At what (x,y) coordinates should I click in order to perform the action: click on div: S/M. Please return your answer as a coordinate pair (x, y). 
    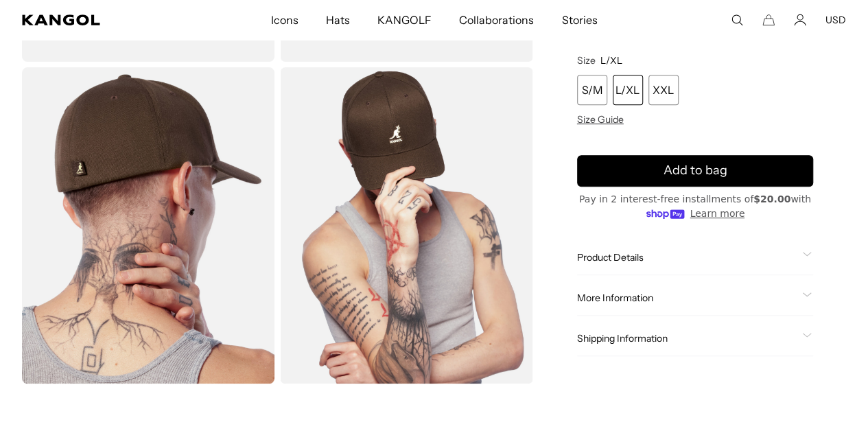
    Looking at the image, I should click on (592, 90).